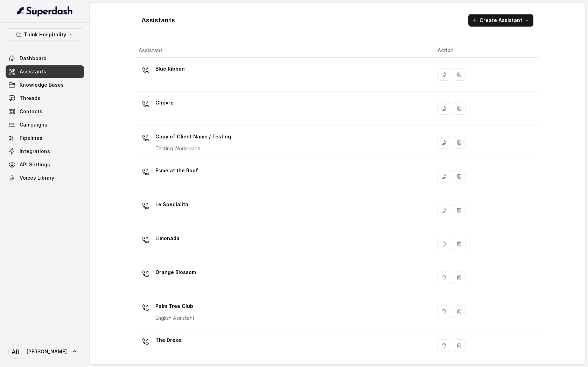 This screenshot has width=588, height=367. Describe the element at coordinates (501, 20) in the screenshot. I see `button: Create Assistant` at that location.